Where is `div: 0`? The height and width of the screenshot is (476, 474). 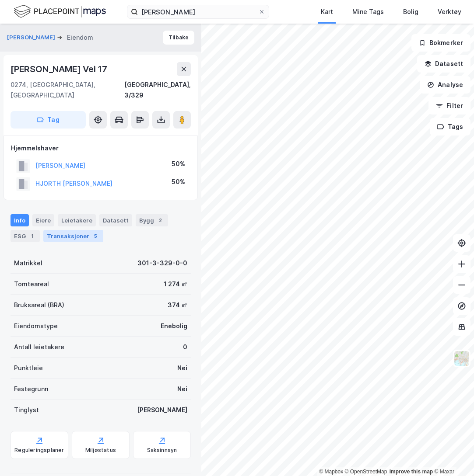 div: 0 is located at coordinates (185, 347).